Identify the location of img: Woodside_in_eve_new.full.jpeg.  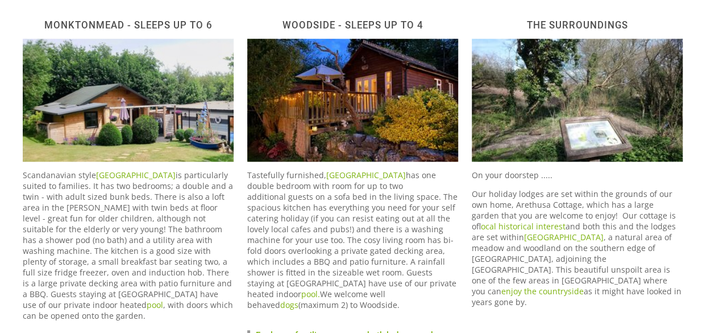
(353, 100).